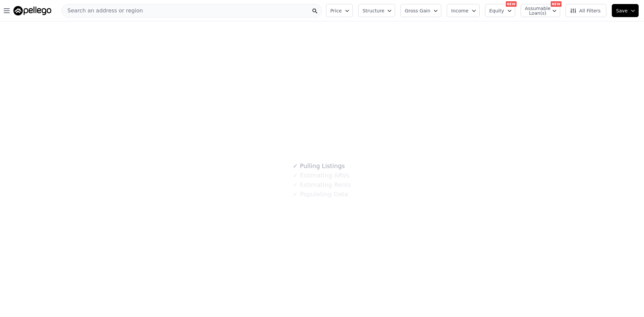 Image resolution: width=644 pixels, height=317 pixels. What do you see at coordinates (421, 10) in the screenshot?
I see `button: Gross Gain` at bounding box center [421, 10].